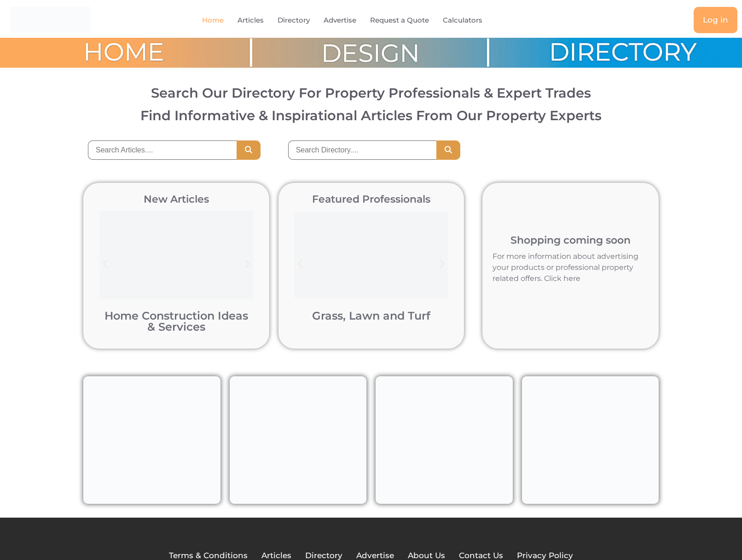 The image size is (742, 560). I want to click on a: Log in, so click(716, 20).